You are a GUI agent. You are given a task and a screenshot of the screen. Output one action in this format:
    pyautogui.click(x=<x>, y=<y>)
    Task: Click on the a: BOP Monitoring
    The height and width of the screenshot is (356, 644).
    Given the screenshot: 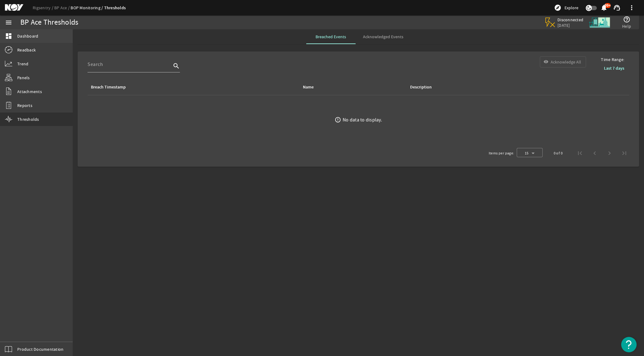 What is the action you would take?
    pyautogui.click(x=87, y=8)
    